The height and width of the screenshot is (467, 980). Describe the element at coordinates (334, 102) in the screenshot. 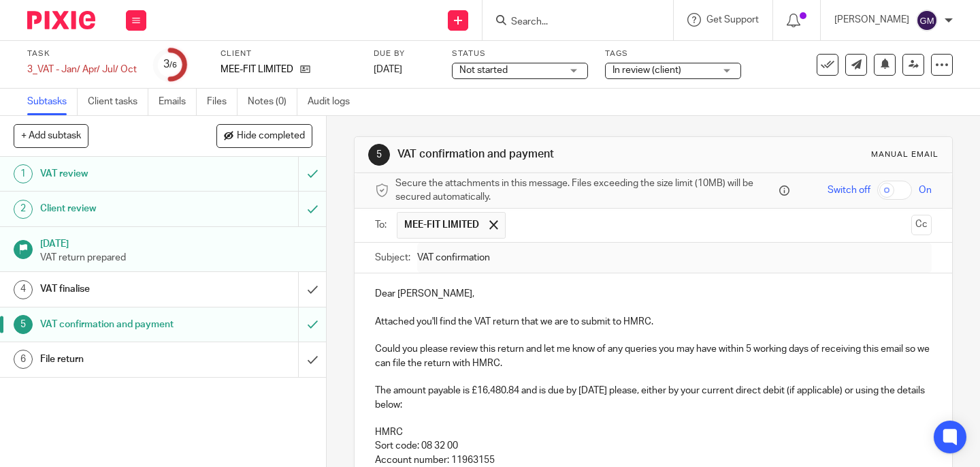

I see `a: Audit logs` at that location.